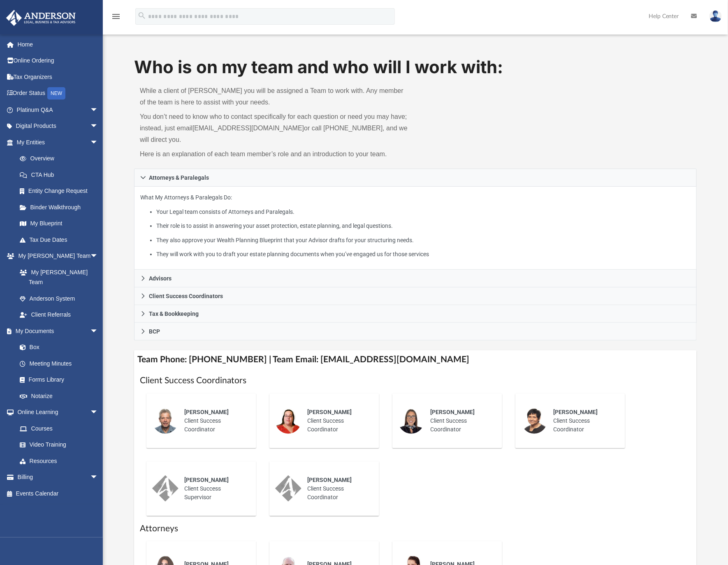 Image resolution: width=728 pixels, height=565 pixels. I want to click on span: Advisors, so click(160, 278).